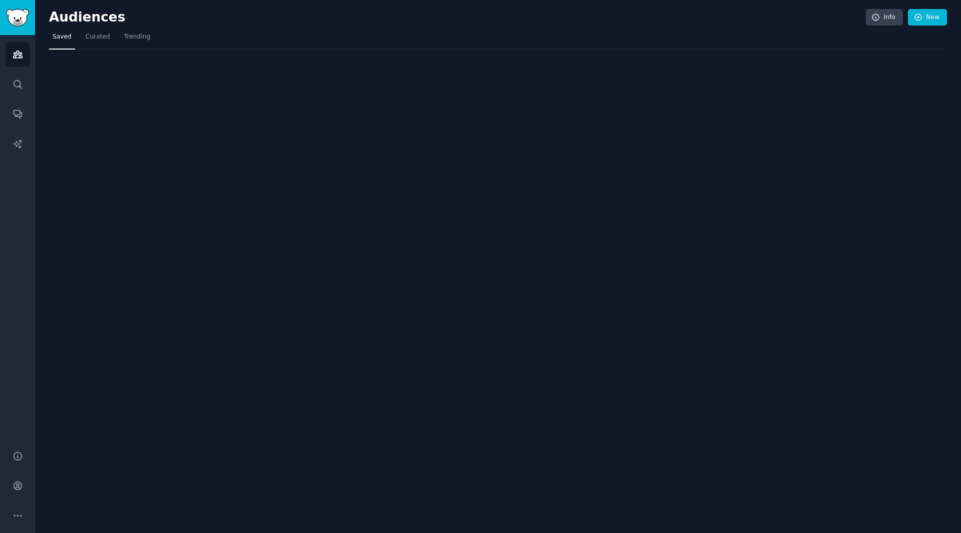 This screenshot has height=533, width=961. I want to click on span: Trending, so click(137, 37).